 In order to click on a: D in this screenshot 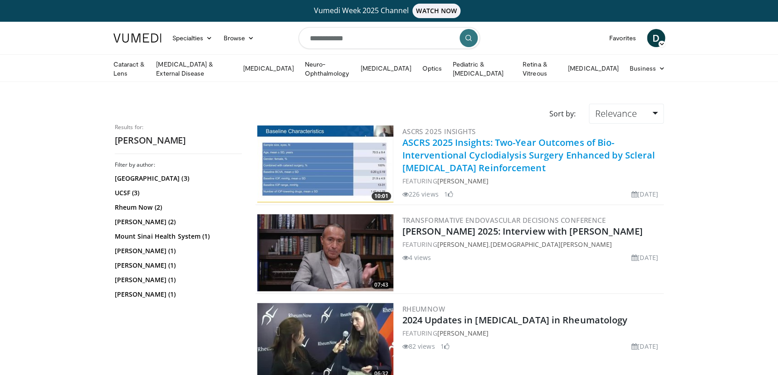, I will do `click(656, 38)`.